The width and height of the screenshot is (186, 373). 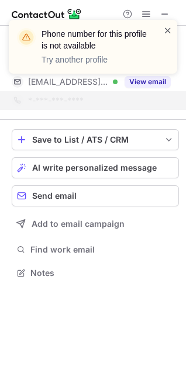 What do you see at coordinates (95, 196) in the screenshot?
I see `button: Send email` at bounding box center [95, 196].